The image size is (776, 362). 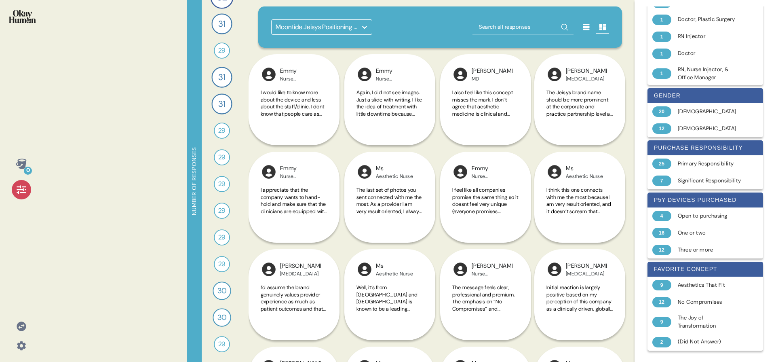 What do you see at coordinates (390, 243) in the screenshot?
I see `span: The last set of photos you sent connected with me the most. As a provider I am very result orient...` at bounding box center [390, 243].